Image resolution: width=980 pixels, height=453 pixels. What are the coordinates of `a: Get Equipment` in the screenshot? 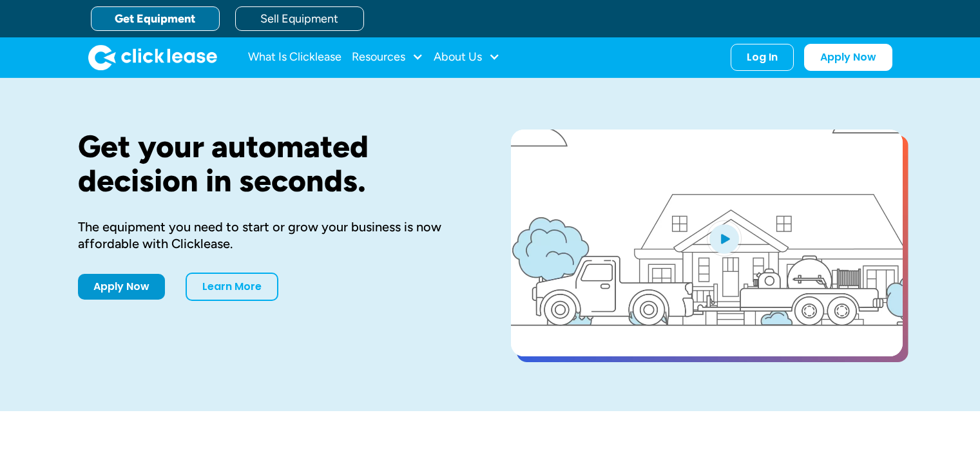 It's located at (155, 19).